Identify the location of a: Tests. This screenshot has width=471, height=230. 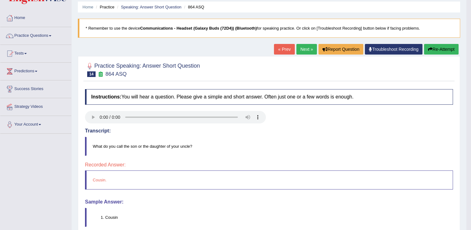
(36, 53).